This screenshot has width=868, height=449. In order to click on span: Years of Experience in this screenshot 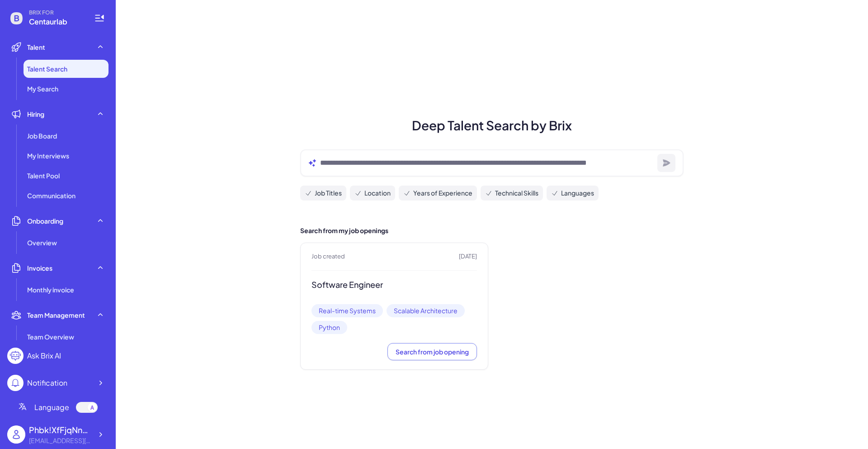, I will do `click(442, 193)`.